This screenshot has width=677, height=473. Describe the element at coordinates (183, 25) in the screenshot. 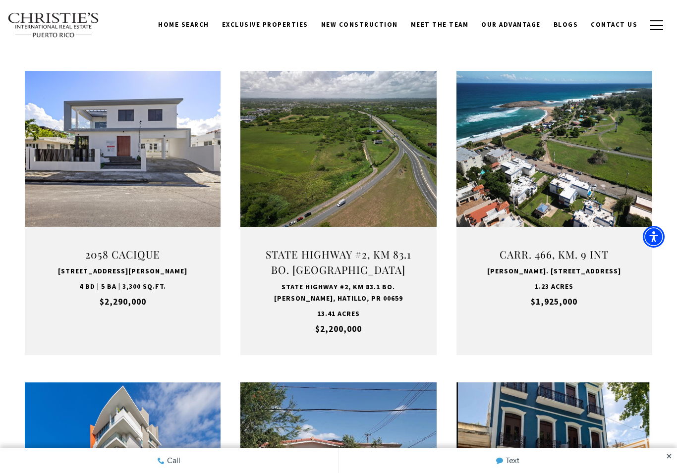

I see `a: Home Search` at that location.